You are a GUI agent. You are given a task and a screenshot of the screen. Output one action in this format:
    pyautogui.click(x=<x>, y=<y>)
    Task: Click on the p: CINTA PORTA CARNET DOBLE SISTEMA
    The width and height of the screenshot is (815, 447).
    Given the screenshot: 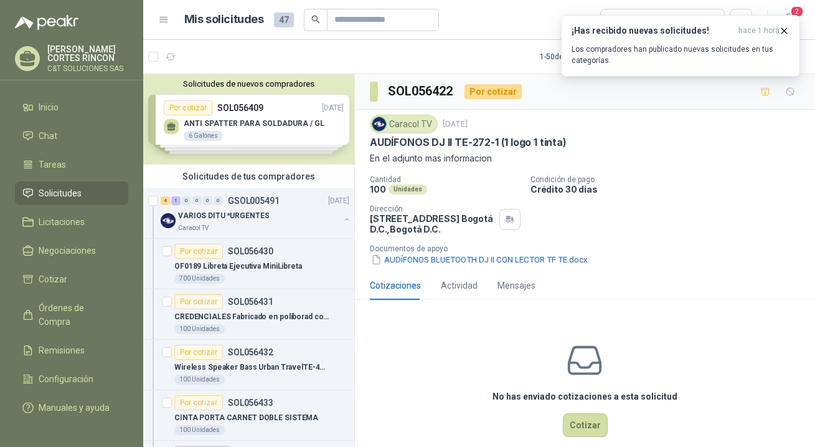 What is the action you would take?
    pyautogui.click(x=246, y=417)
    